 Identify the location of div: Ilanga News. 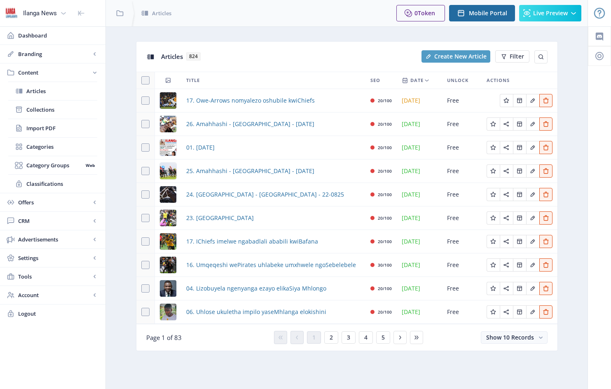
(40, 13).